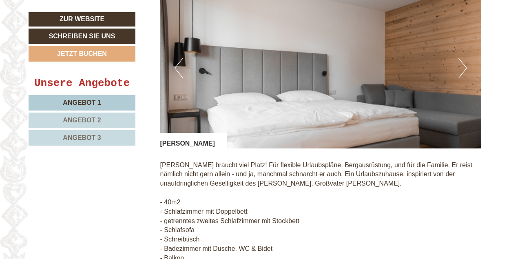  Describe the element at coordinates (82, 138) in the screenshot. I see `span: Angebot 3` at that location.